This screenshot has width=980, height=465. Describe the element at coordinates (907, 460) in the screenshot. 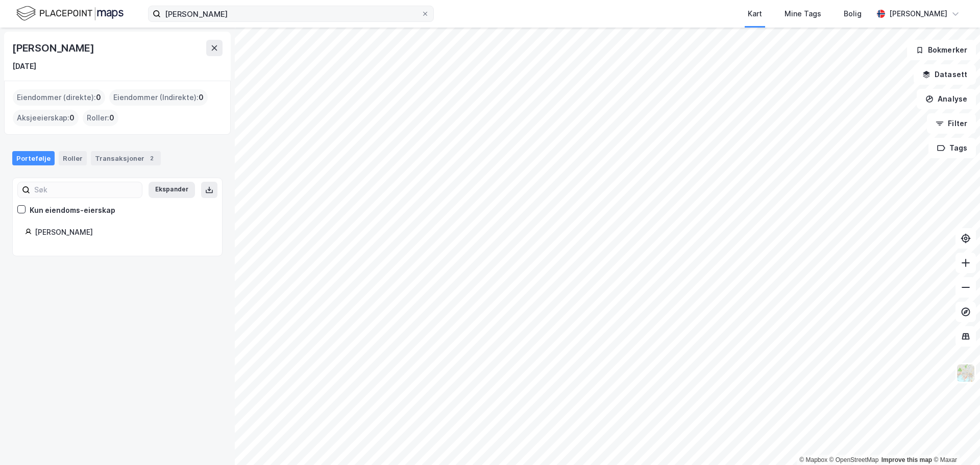

I see `a: Improve this map` at that location.